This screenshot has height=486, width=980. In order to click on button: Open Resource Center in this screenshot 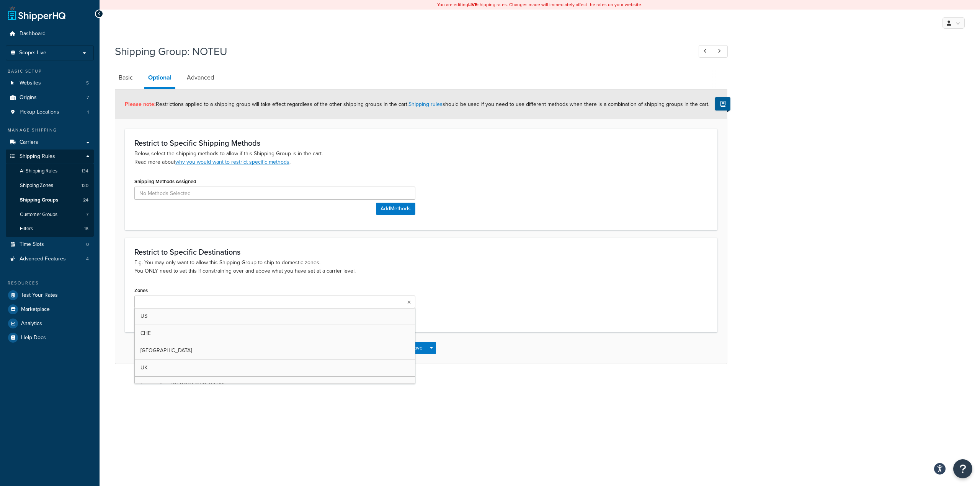, I will do `click(963, 469)`.